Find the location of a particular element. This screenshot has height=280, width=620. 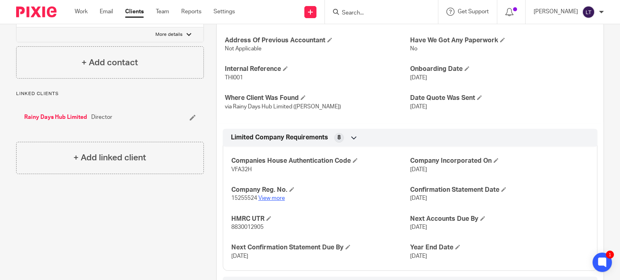

h4: Year End Date is located at coordinates (499, 248).